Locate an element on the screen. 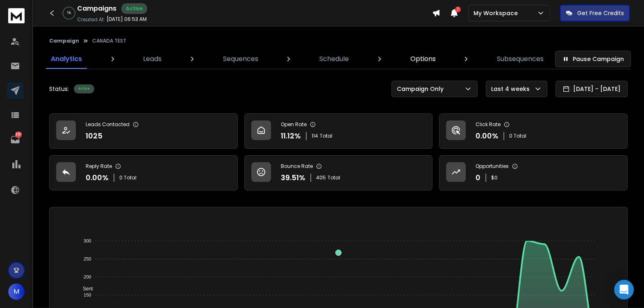 This screenshot has width=644, height=308. a: 397 is located at coordinates (15, 140).